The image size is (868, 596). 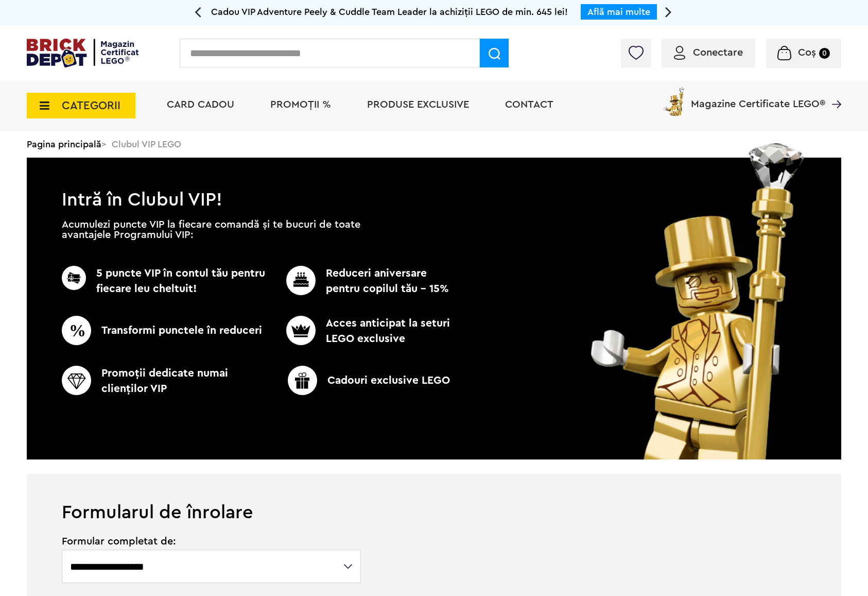 What do you see at coordinates (807, 52) in the screenshot?
I see `span: Coș` at bounding box center [807, 52].